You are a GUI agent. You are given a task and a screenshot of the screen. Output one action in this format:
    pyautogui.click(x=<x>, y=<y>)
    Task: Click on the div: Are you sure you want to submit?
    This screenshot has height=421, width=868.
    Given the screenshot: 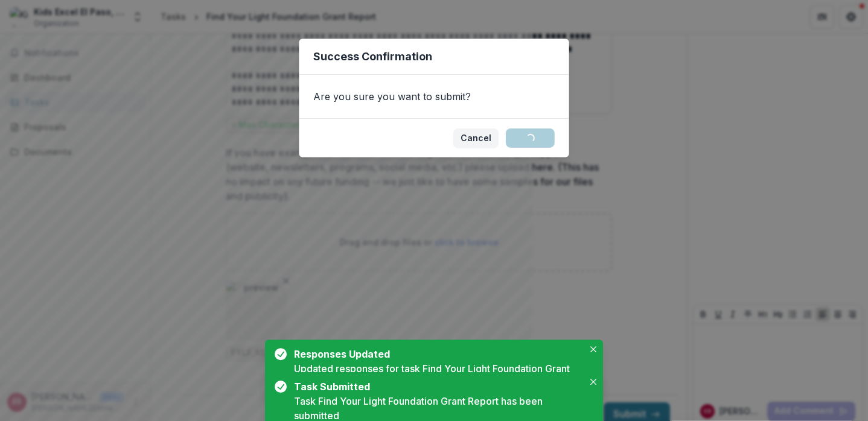 What is the action you would take?
    pyautogui.click(x=434, y=97)
    